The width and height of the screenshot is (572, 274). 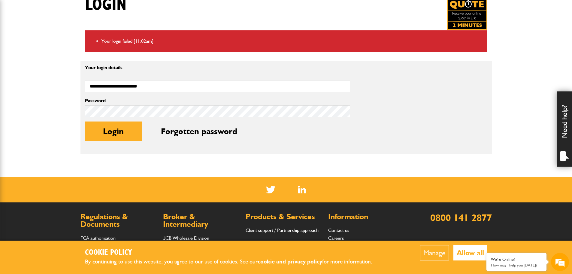 I want to click on a: 0800 141 2877, so click(x=461, y=217).